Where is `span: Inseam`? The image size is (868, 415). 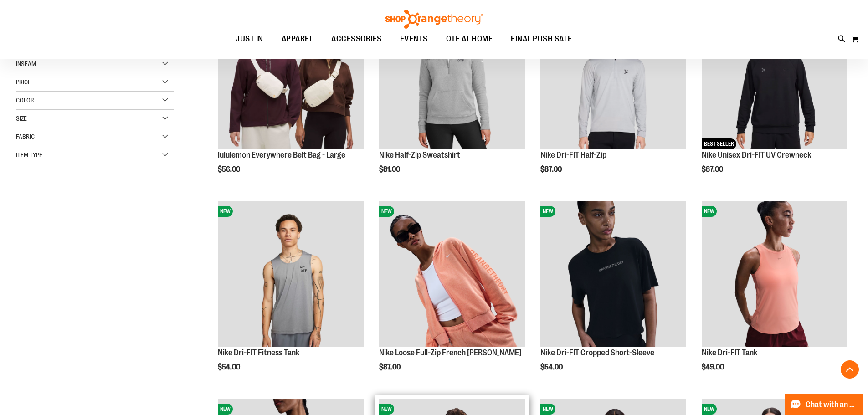 span: Inseam is located at coordinates (26, 64).